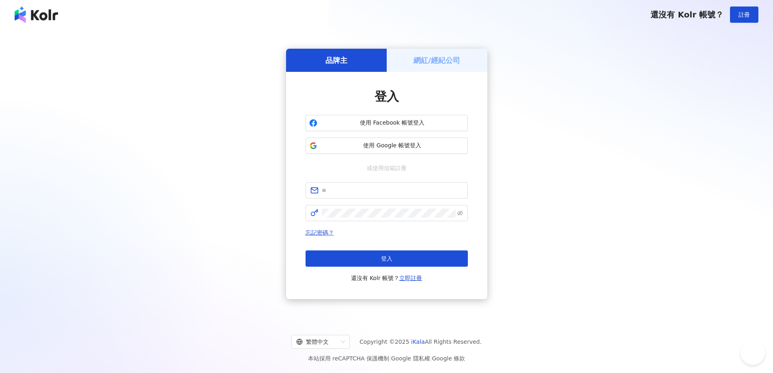  I want to click on button: 登入, so click(387, 258).